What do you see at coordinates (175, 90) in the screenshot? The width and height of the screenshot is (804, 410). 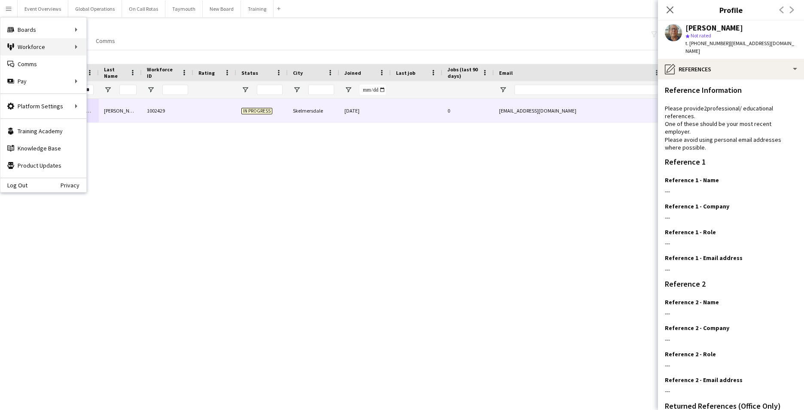 I see `input: Workforce ID Filter Input` at bounding box center [175, 90].